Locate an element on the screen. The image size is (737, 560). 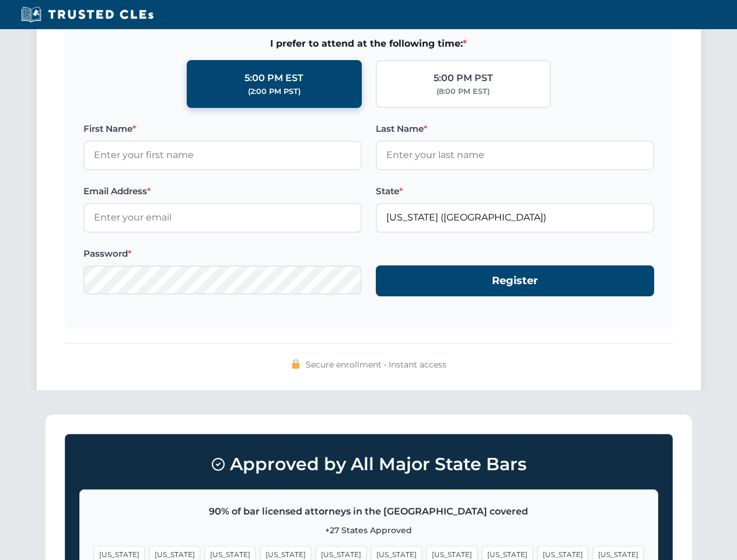
h3: Approved by All Major State Bars is located at coordinates (369, 465).